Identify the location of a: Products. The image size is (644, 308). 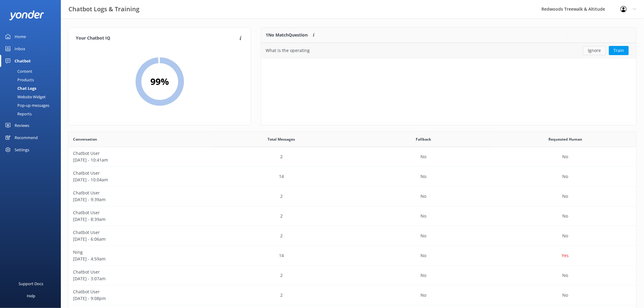
(32, 79).